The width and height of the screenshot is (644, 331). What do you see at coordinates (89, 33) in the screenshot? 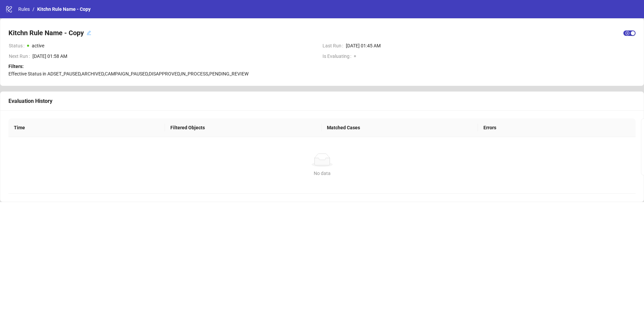
I see `span: edit` at bounding box center [89, 33].